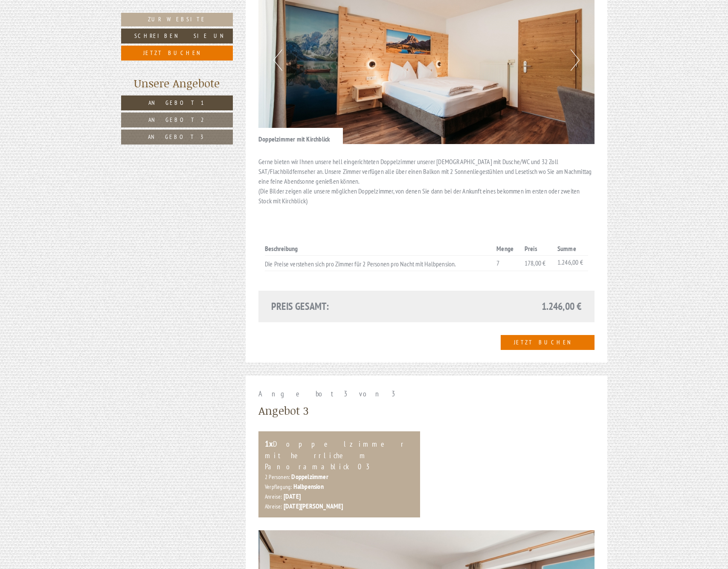 This screenshot has width=728, height=569. I want to click on small: Anreise:, so click(273, 497).